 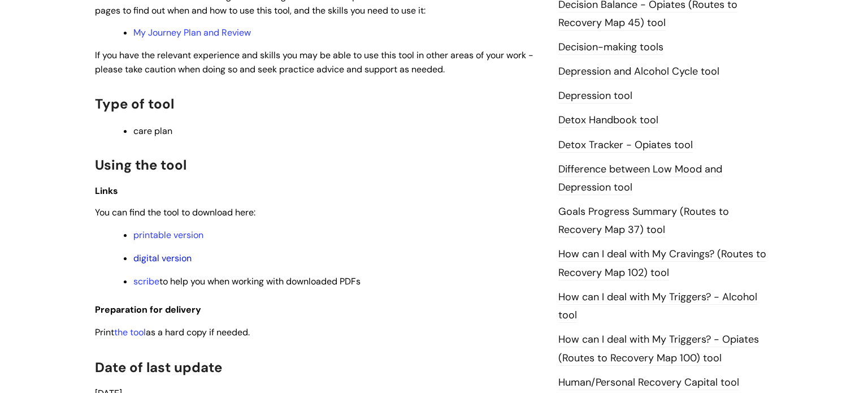 What do you see at coordinates (644, 221) in the screenshot?
I see `a: Goals Progress Summary (Routes to Recovery Map 37) tool` at bounding box center [644, 221].